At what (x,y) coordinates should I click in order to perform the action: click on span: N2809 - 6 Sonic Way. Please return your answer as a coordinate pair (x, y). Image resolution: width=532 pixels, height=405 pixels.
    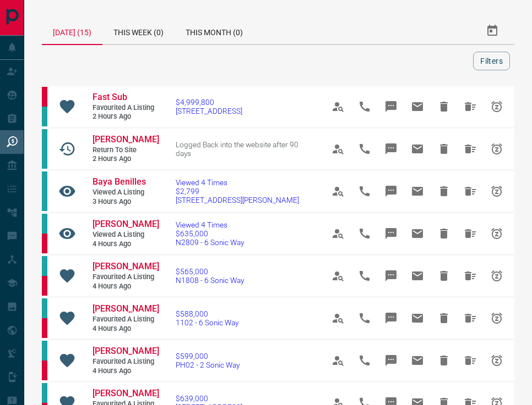
    Looking at the image, I should click on (209, 242).